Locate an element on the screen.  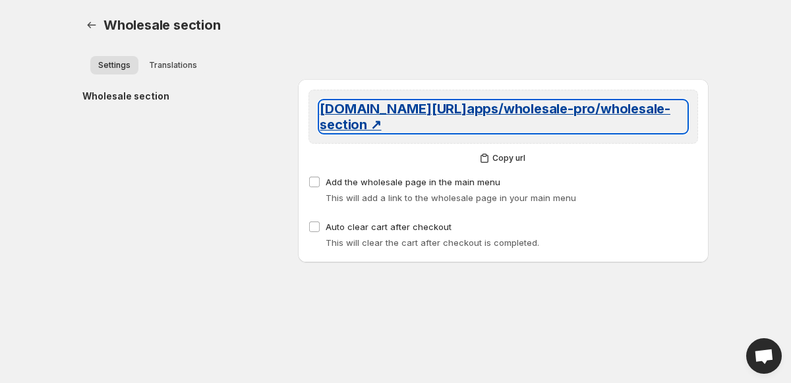
span: This will add a link to the wholesale page in your main menu is located at coordinates (451, 198).